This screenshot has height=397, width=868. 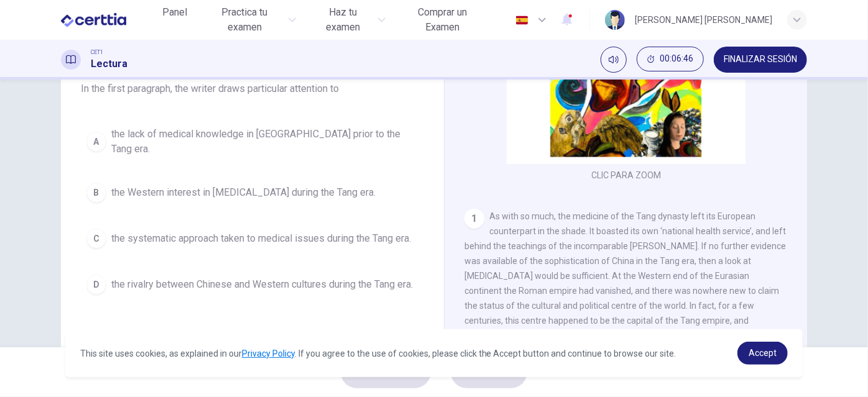 I want to click on a: CERTTIA logo, so click(x=108, y=20).